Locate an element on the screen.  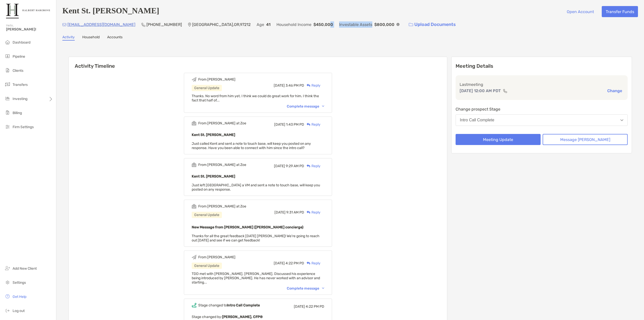
img: button icon is located at coordinates (411, 24).